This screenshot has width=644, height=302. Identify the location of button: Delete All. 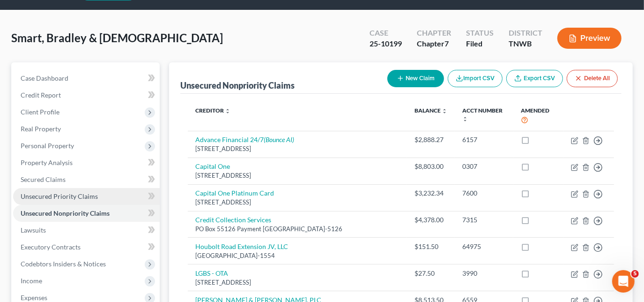
(592, 78).